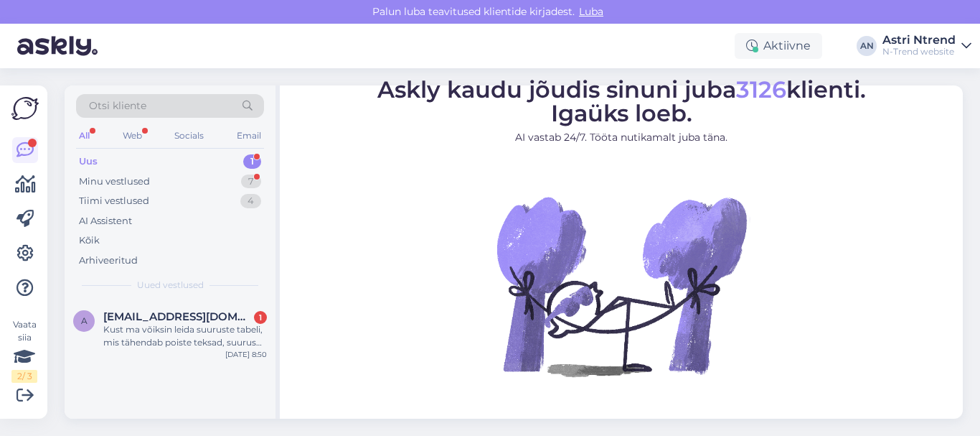  I want to click on div: N-Trend website, so click(919, 51).